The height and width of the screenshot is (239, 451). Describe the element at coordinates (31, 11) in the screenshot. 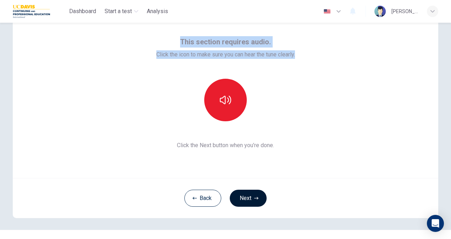

I see `img: UC Davis logo` at that location.